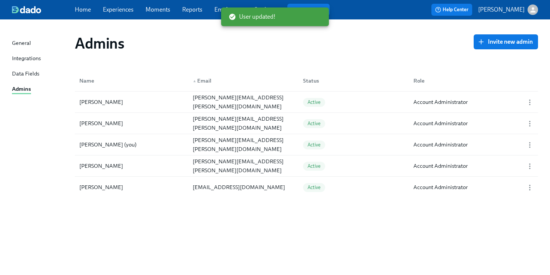  Describe the element at coordinates (21, 89) in the screenshot. I see `div: Admins` at that location.